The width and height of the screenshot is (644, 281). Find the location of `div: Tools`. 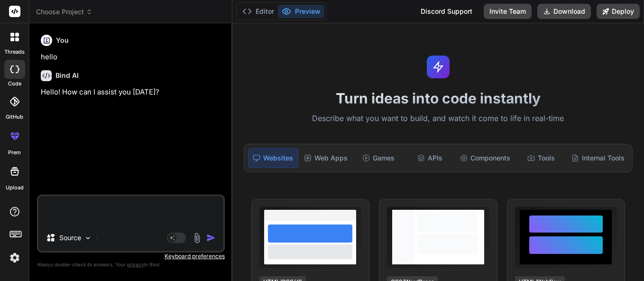

div: Tools is located at coordinates (541, 158).